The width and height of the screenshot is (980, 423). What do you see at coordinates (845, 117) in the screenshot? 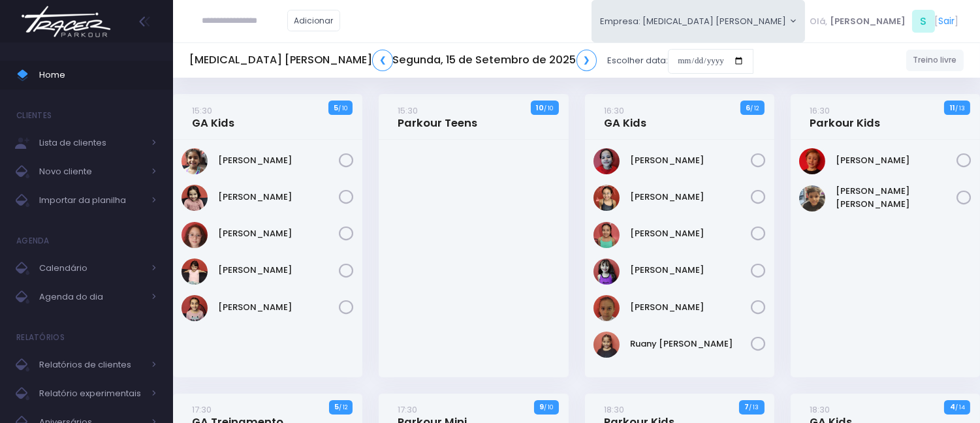
I see `a: 16:30Parkour Kids` at bounding box center [845, 117].